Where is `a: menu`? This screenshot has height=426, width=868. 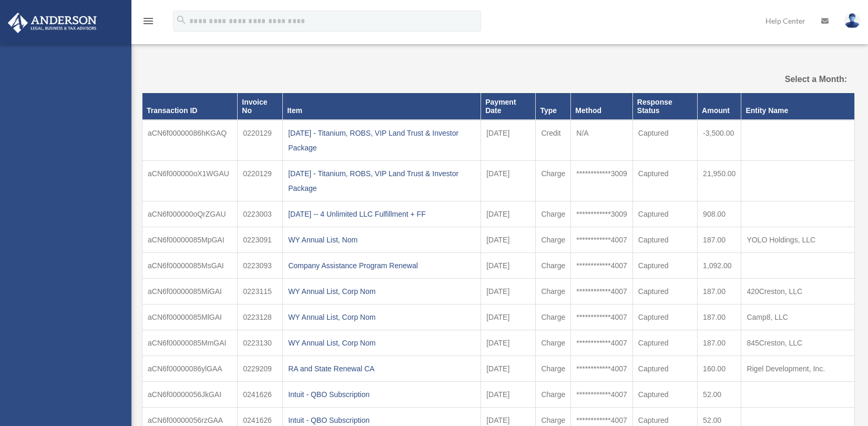
a: menu is located at coordinates (148, 22).